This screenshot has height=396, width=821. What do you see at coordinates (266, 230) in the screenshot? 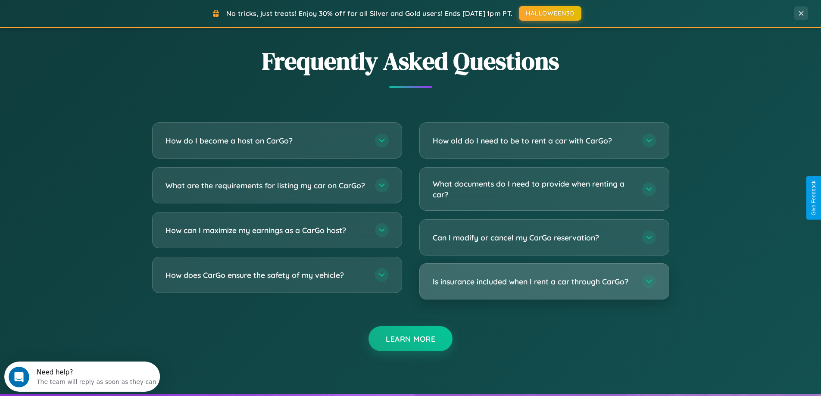
I see `h3: How can I maximize my earnings as a CarGo host?` at bounding box center [266, 230].